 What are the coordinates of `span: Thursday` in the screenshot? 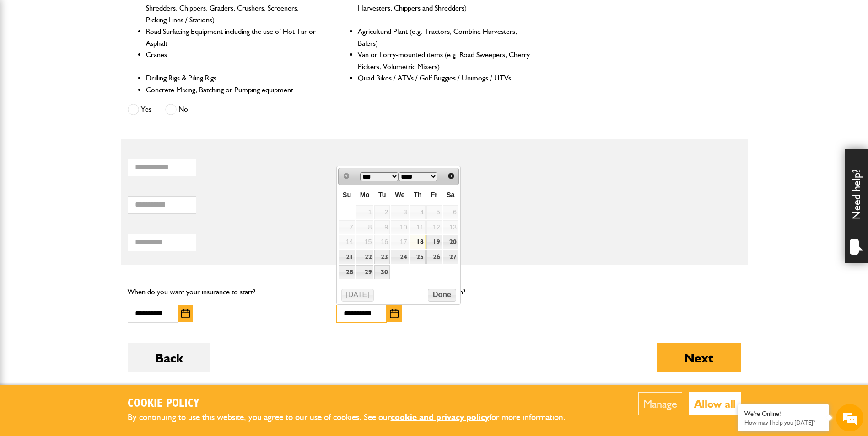 It's located at (417, 194).